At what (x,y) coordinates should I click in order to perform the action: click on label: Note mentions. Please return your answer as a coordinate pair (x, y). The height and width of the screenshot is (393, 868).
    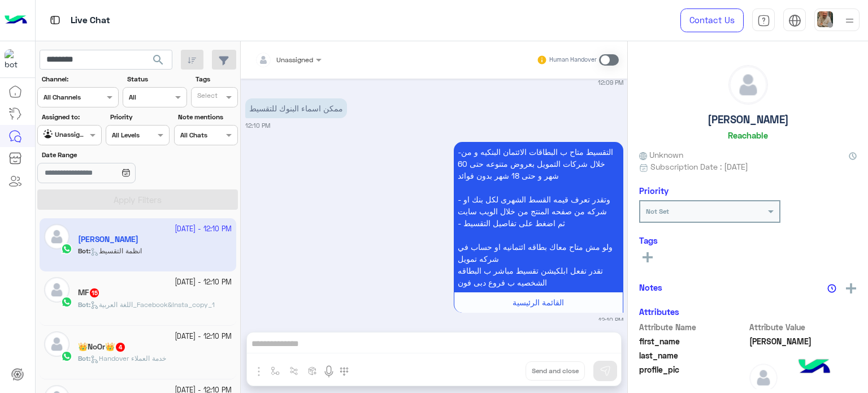
    Looking at the image, I should click on (207, 117).